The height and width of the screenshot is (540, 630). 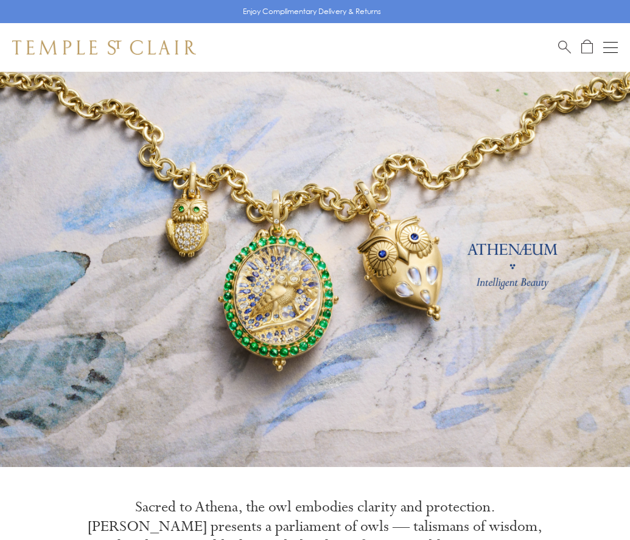 I want to click on a: Open Shopping Bag, so click(x=586, y=47).